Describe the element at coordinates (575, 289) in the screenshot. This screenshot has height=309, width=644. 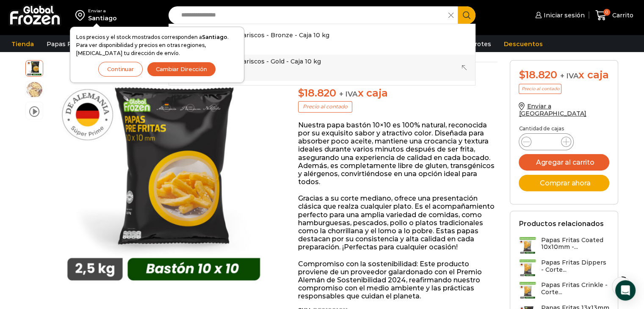
I see `h3: Papas Fritas Crinkle - Corte...` at that location.